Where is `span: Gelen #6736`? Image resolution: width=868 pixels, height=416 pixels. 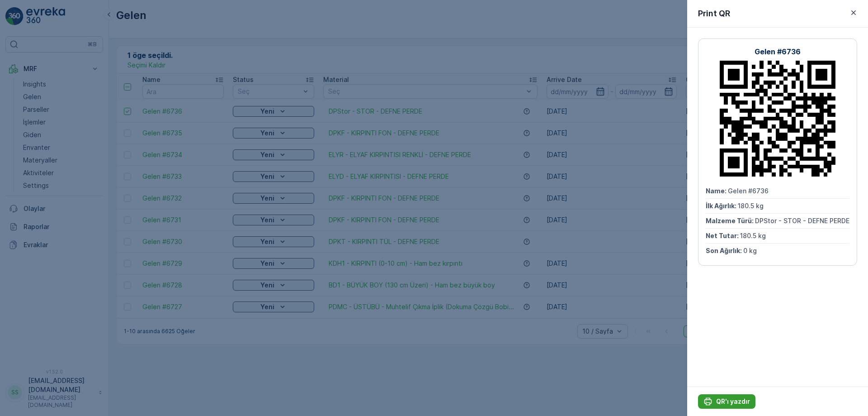
span: Gelen #6736 is located at coordinates (748, 190).